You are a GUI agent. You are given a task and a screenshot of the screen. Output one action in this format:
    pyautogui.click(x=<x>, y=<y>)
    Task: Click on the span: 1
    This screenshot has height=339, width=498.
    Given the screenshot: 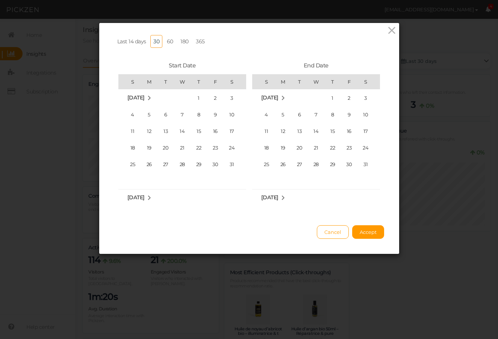 What is the action you would take?
    pyautogui.click(x=199, y=98)
    